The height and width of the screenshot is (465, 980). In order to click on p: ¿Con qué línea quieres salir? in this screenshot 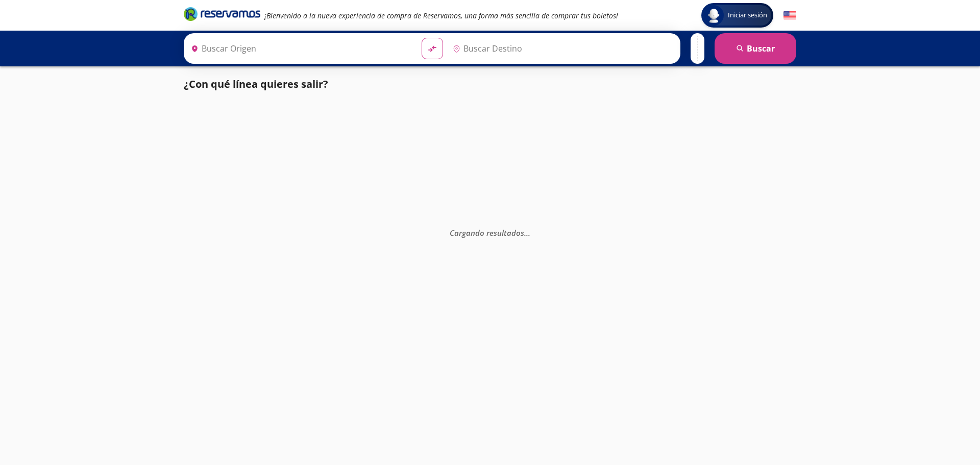, I will do `click(256, 84)`.